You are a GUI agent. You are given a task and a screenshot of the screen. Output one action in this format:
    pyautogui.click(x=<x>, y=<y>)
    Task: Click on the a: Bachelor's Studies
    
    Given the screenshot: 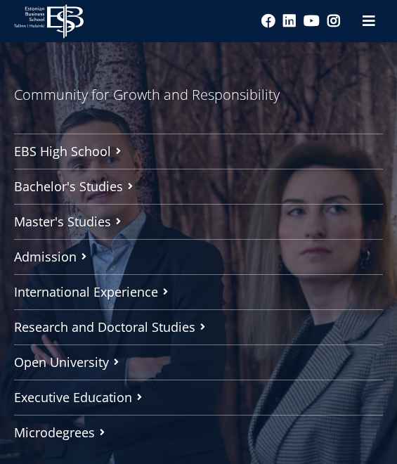 What is the action you would take?
    pyautogui.click(x=198, y=186)
    